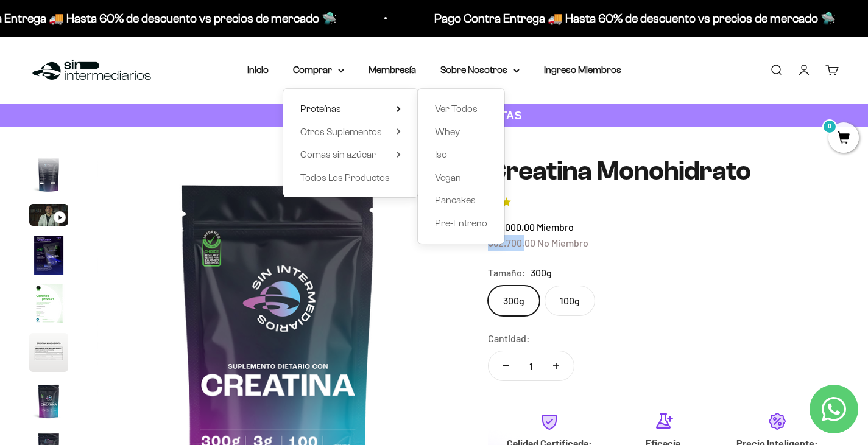 This screenshot has width=868, height=445. What do you see at coordinates (563, 242) in the screenshot?
I see `span: No Miembro` at bounding box center [563, 242].